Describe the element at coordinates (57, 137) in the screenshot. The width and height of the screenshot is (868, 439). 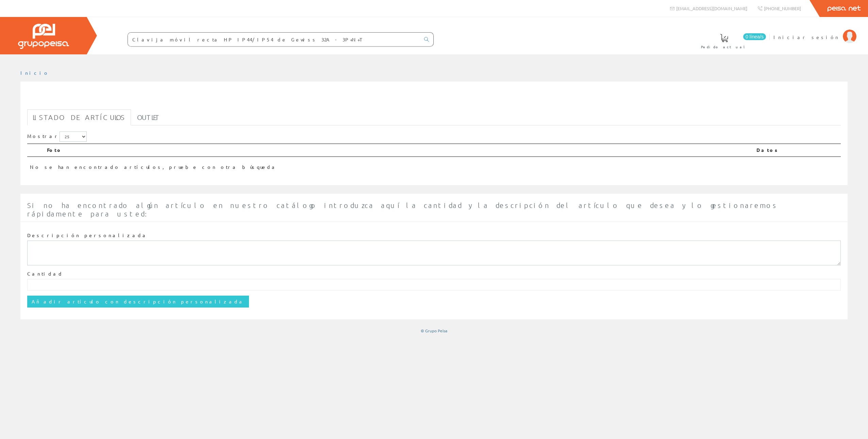
I see `label: Mostrar` at that location.